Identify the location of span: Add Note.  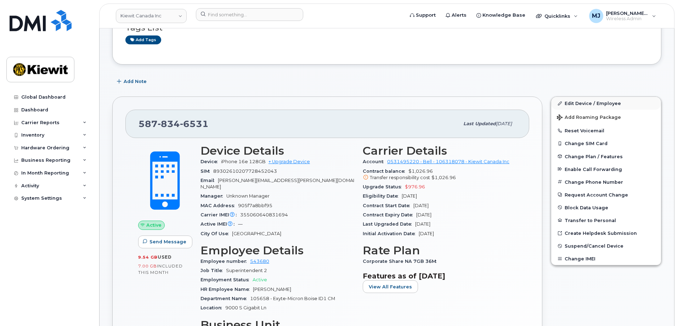
(135, 81).